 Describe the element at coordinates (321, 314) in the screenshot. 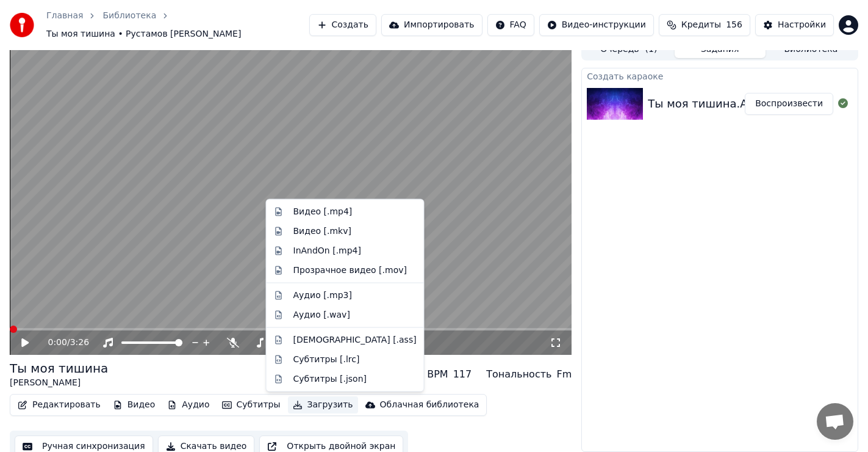

I see `div: Аудио [.wav]` at that location.